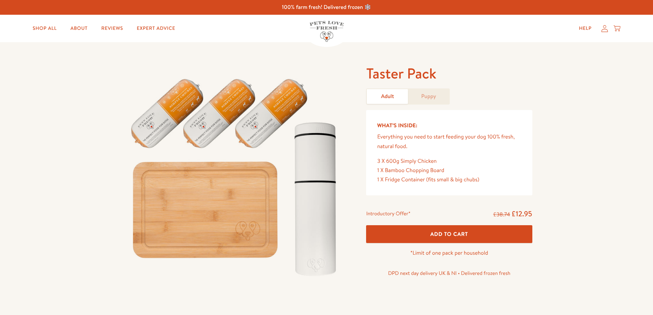 The width and height of the screenshot is (653, 315). What do you see at coordinates (236, 174) in the screenshot?
I see `img: Taster Pack - Adult` at bounding box center [236, 174].